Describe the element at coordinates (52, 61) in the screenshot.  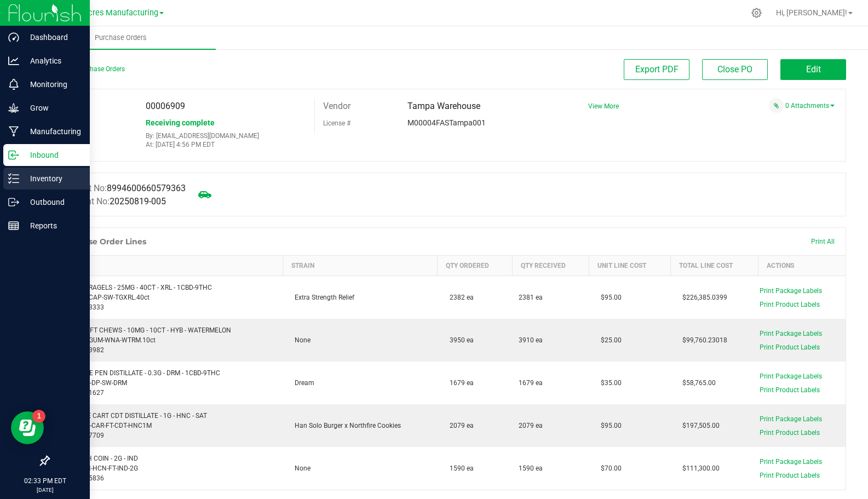
I see `p: Analytics` at that location.